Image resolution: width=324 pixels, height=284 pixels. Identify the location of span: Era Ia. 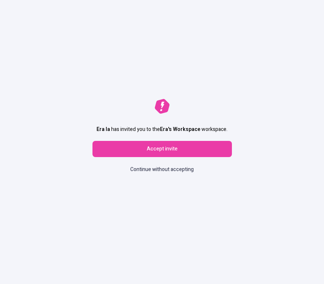
(103, 129).